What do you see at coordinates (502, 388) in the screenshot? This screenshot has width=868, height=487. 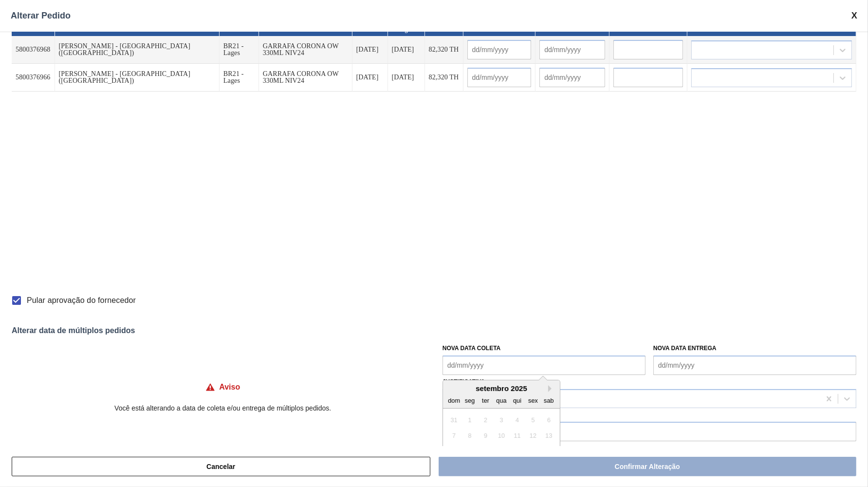 I see `div: setembro 2025` at bounding box center [502, 388].